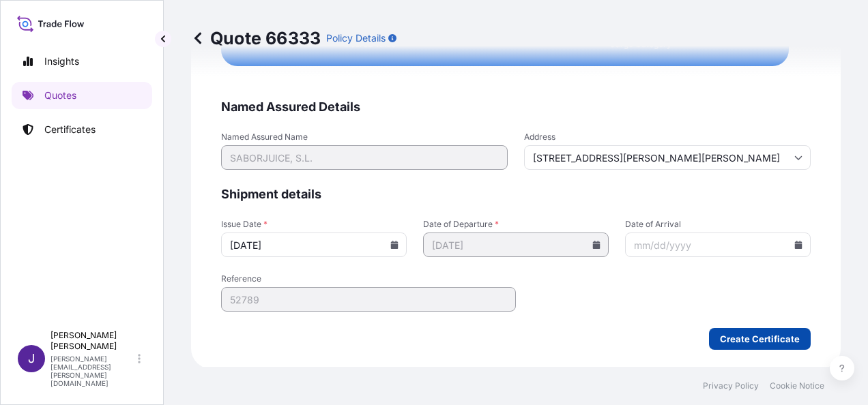 This screenshot has height=405, width=868. Describe the element at coordinates (797, 386) in the screenshot. I see `a: Cookie Notice` at that location.